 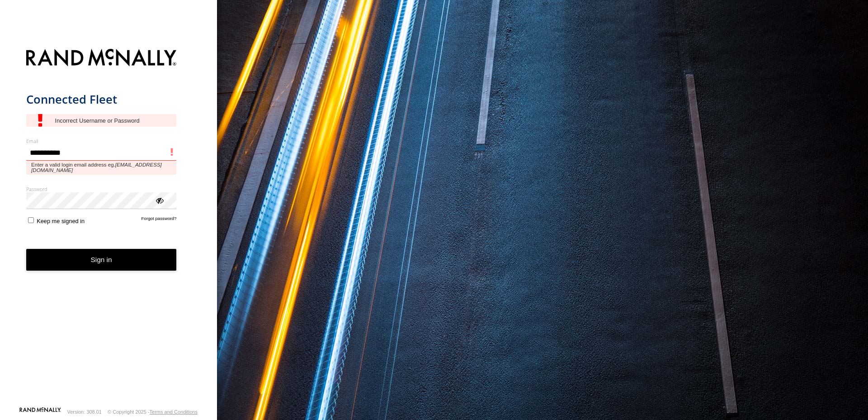 What do you see at coordinates (101, 141) in the screenshot?
I see `label: Email` at bounding box center [101, 141].